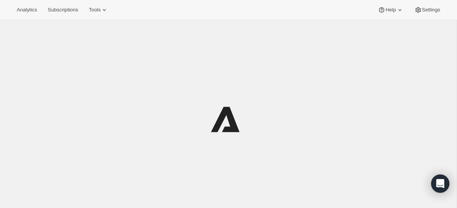  I want to click on span: Settings, so click(431, 10).